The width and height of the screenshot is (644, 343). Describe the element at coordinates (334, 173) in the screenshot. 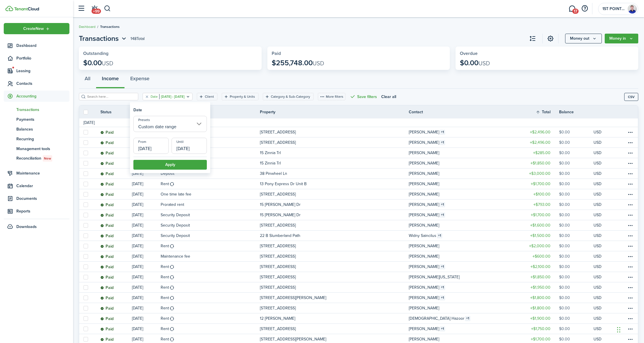

I see `a: 38 Pinwheel Ln` at that location.